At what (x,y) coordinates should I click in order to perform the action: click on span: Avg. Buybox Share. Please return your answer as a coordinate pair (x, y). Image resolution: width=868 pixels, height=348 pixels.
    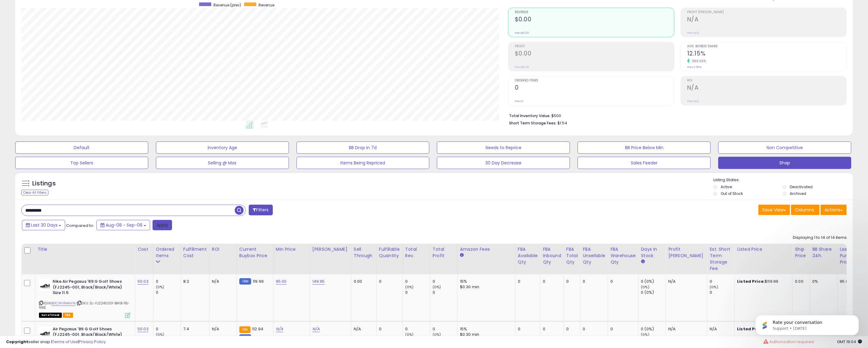
    Looking at the image, I should click on (767, 46).